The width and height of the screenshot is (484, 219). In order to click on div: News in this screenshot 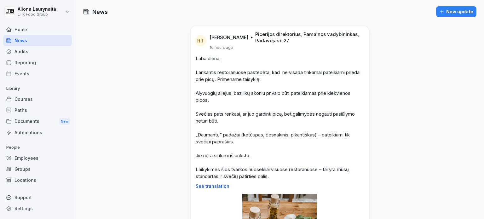, I will do `click(38, 40)`.